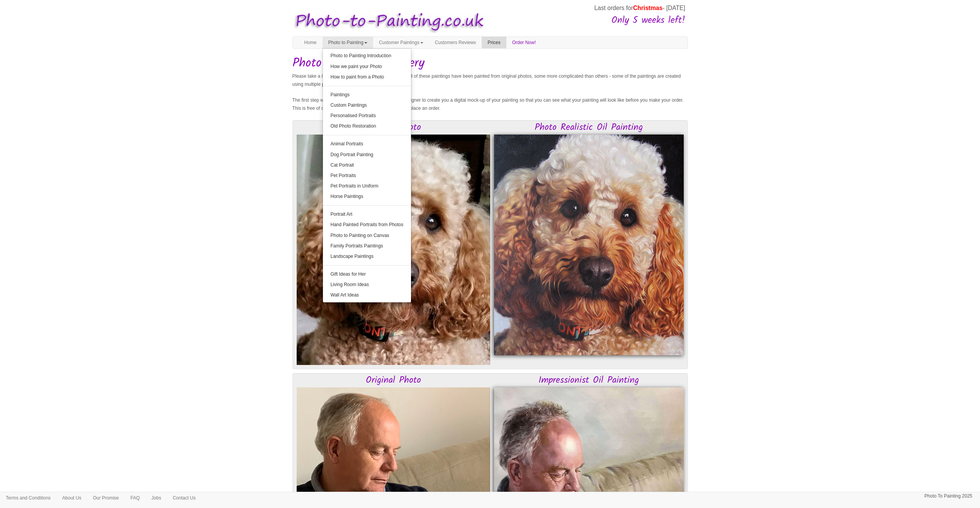 Image resolution: width=980 pixels, height=508 pixels. Describe the element at coordinates (156, 498) in the screenshot. I see `a: Jobs` at that location.